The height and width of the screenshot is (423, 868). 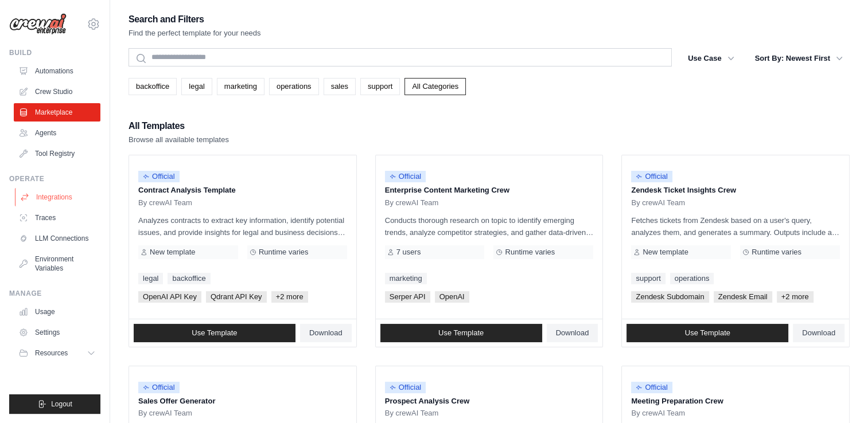 What do you see at coordinates (490, 401) in the screenshot?
I see `p: Prospect Analysis Crew` at bounding box center [490, 401].